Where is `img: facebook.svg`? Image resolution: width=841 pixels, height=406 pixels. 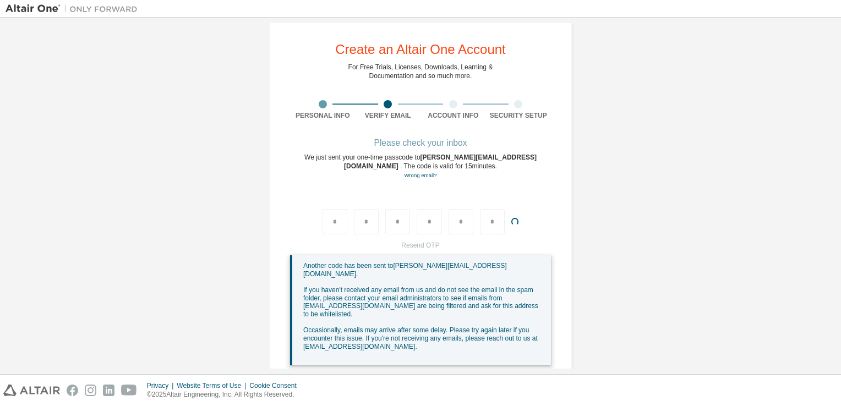
img: facebook.svg is located at coordinates (72, 390).